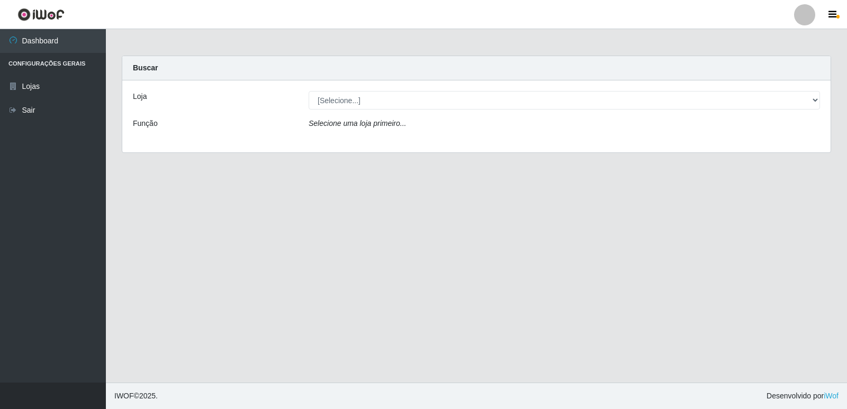 The image size is (847, 409). Describe the element at coordinates (831, 396) in the screenshot. I see `a: iWof` at that location.